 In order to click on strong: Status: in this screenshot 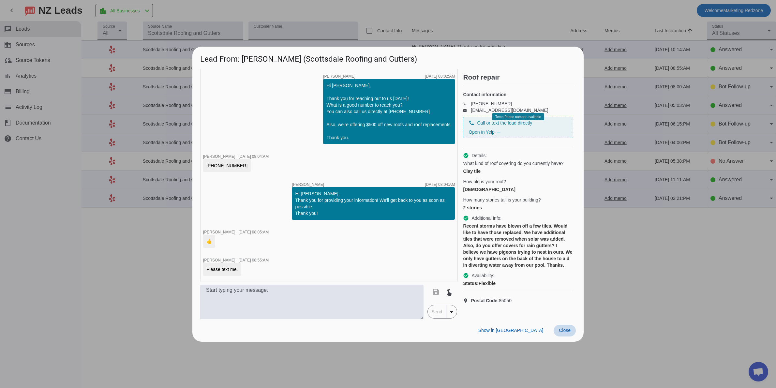, I will do `click(470, 283)`.